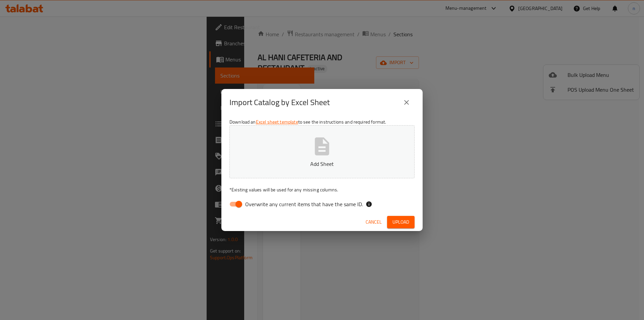 The height and width of the screenshot is (320, 644). I want to click on p: Add Sheet, so click(322, 164).